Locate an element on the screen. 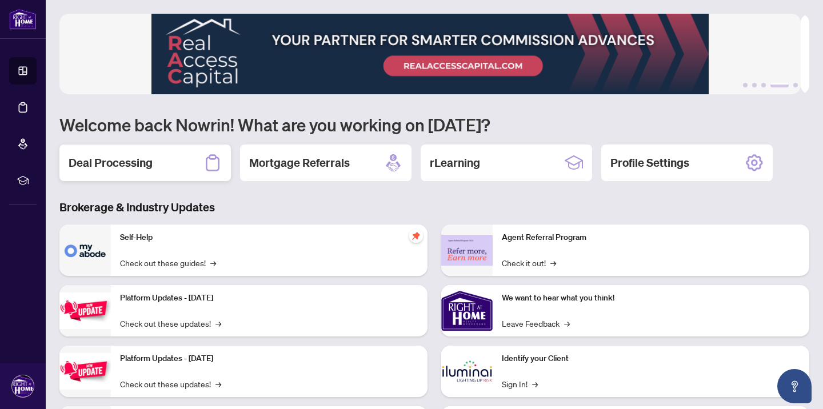 The height and width of the screenshot is (409, 823). p: Self-Help is located at coordinates (269, 238).